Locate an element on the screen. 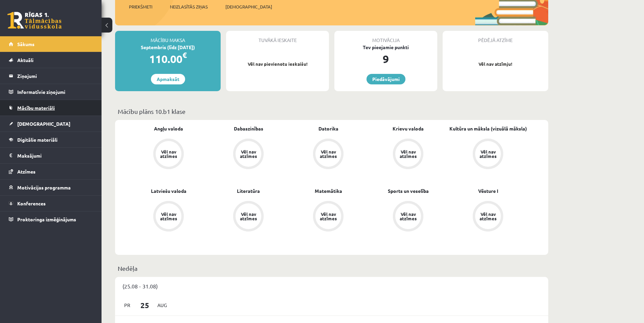  span: Sākums is located at coordinates (26, 44).